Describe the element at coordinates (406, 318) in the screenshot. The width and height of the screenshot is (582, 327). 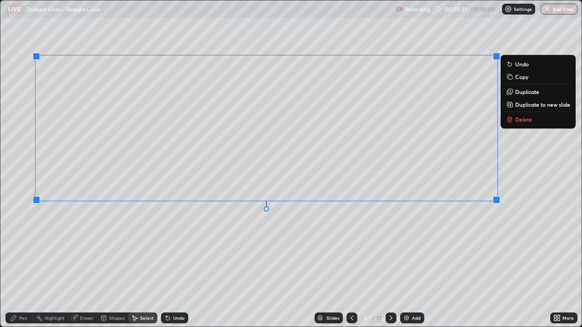
I see `img: add-slide-button` at that location.